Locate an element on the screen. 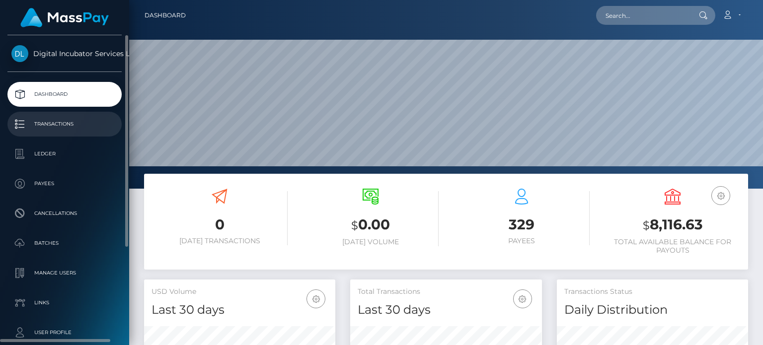 This screenshot has height=345, width=763. a: Ledger is located at coordinates (65, 154).